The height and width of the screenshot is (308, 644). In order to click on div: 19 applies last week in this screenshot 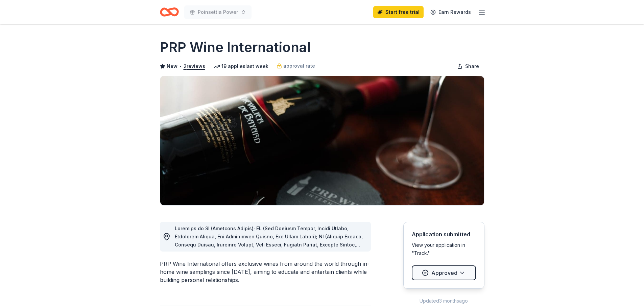, I will do `click(240, 66)`.